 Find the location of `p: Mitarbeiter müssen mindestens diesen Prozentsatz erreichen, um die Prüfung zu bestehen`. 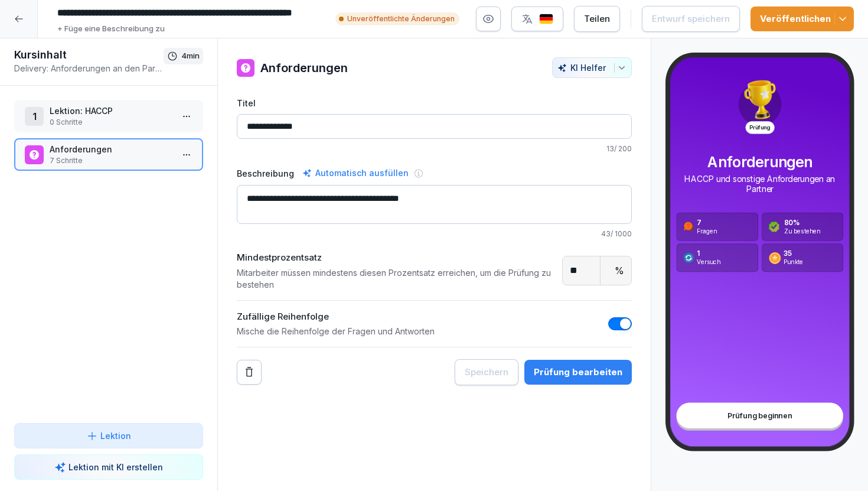

p: Mitarbeiter müssen mindestens diesen Prozentsatz erreichen, um die Prüfung zu bestehen is located at coordinates (396, 279).